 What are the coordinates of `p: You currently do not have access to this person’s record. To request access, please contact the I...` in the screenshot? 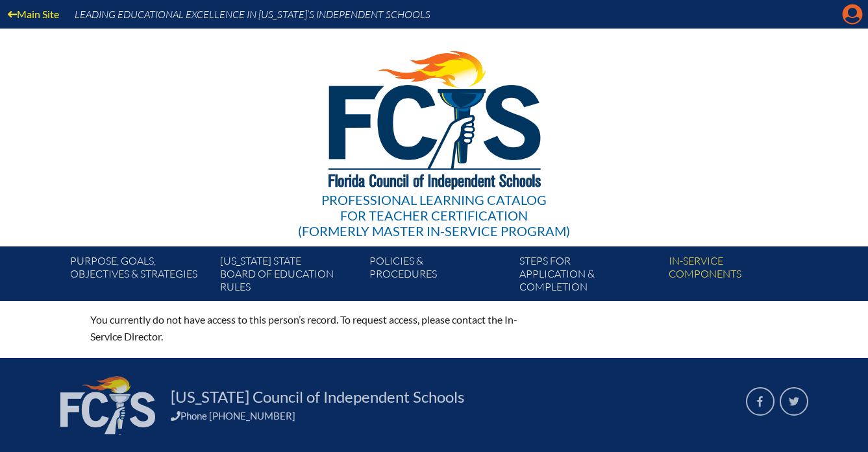 It's located at (319, 329).